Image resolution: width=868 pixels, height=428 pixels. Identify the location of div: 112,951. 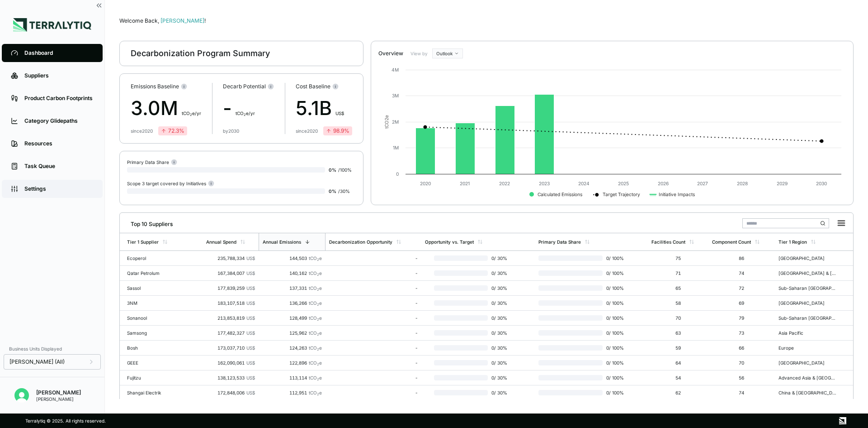
(292, 392).